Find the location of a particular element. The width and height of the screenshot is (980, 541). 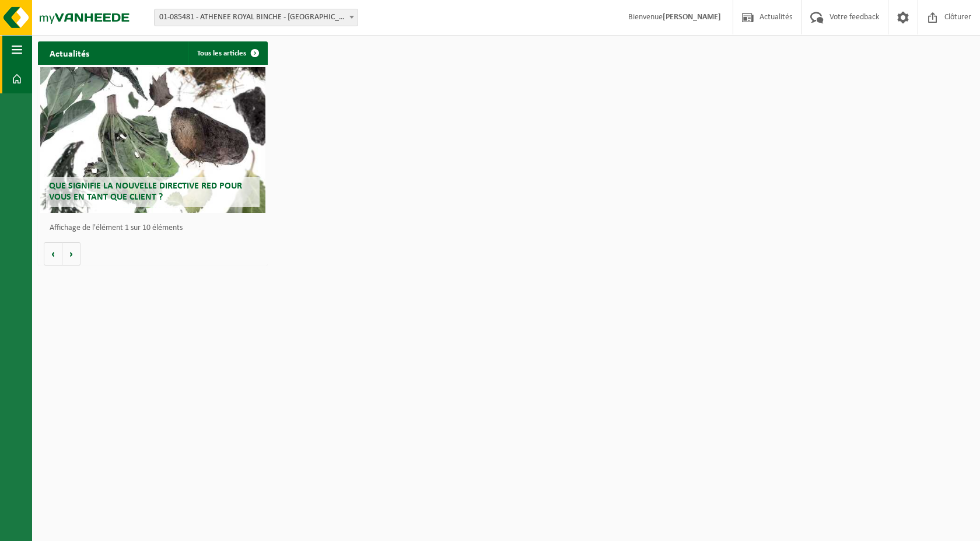

a: Que signifie la nouvelle directive RED pour vous en tant que client ? is located at coordinates (153, 140).